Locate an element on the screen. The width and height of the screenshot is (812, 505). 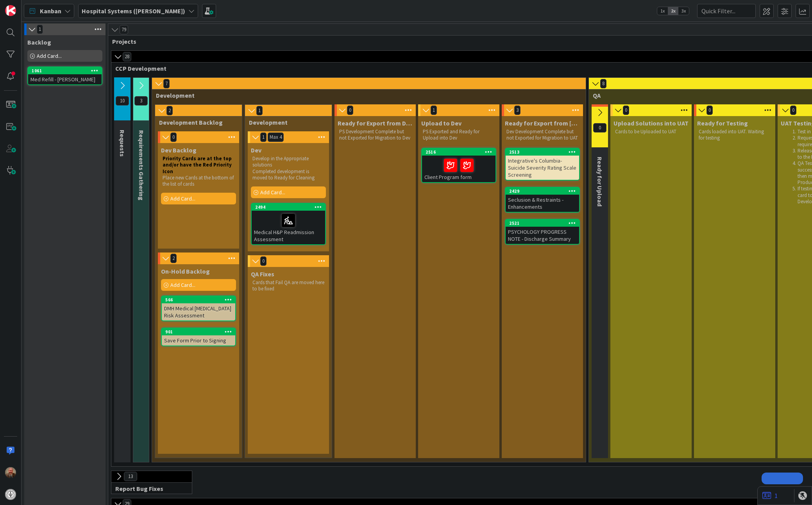
a: 1 is located at coordinates (770, 495).